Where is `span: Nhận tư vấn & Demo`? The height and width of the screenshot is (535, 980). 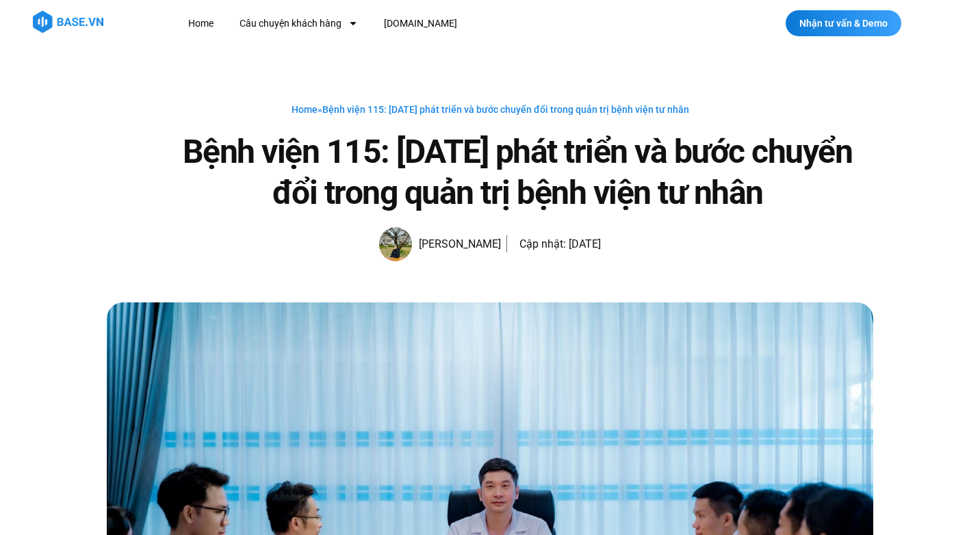 span: Nhận tư vấn & Demo is located at coordinates (843, 23).